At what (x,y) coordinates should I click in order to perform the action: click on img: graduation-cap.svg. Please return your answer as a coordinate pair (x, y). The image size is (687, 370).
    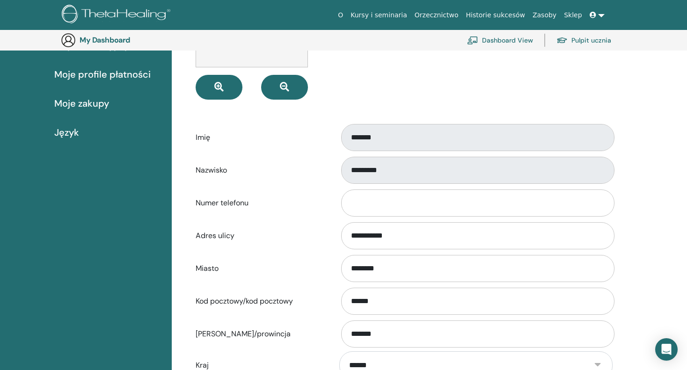
    Looking at the image, I should click on (562, 40).